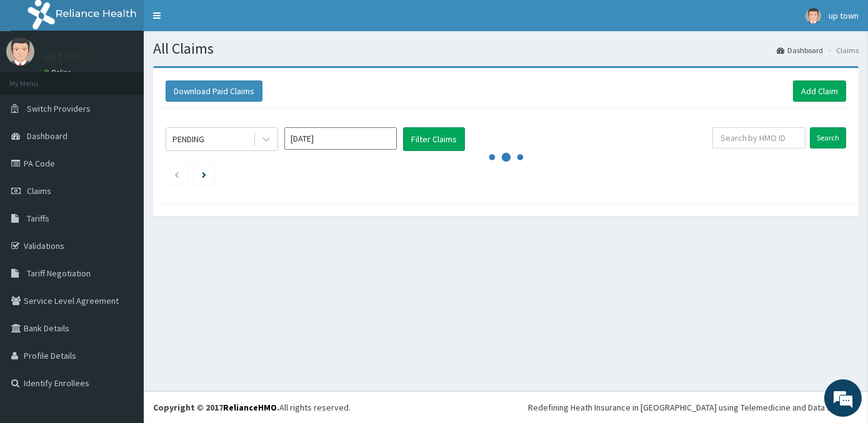  Describe the element at coordinates (47, 136) in the screenshot. I see `span: Dashboard` at that location.